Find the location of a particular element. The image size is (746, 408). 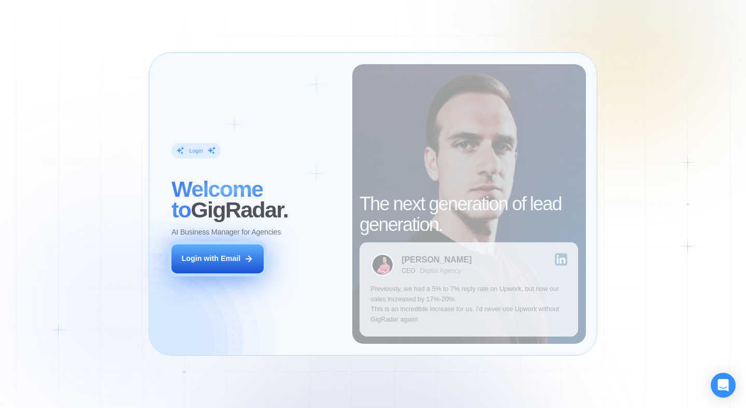

h2: The next generation of lead generation. is located at coordinates (469, 214).